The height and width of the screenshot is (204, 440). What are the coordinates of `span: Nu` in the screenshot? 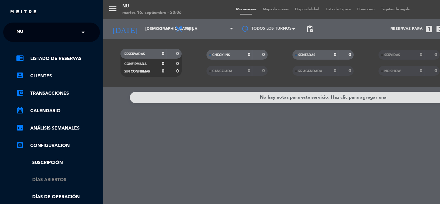 It's located at (20, 32).